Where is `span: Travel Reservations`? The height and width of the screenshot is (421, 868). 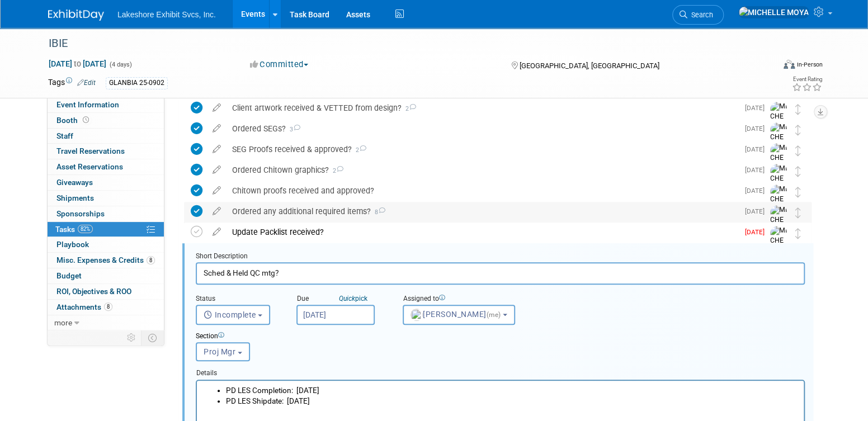 span: Travel Reservations is located at coordinates (90, 151).